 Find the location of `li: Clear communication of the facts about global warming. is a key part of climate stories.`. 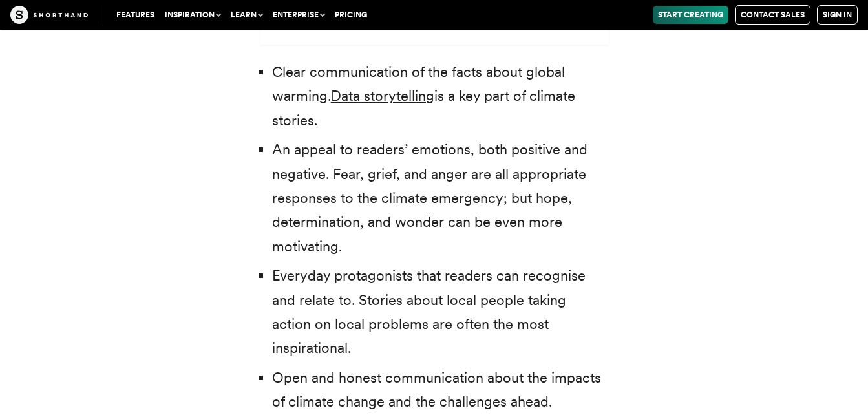

li: Clear communication of the facts about global warming. is a key part of climate stories. is located at coordinates (440, 97).